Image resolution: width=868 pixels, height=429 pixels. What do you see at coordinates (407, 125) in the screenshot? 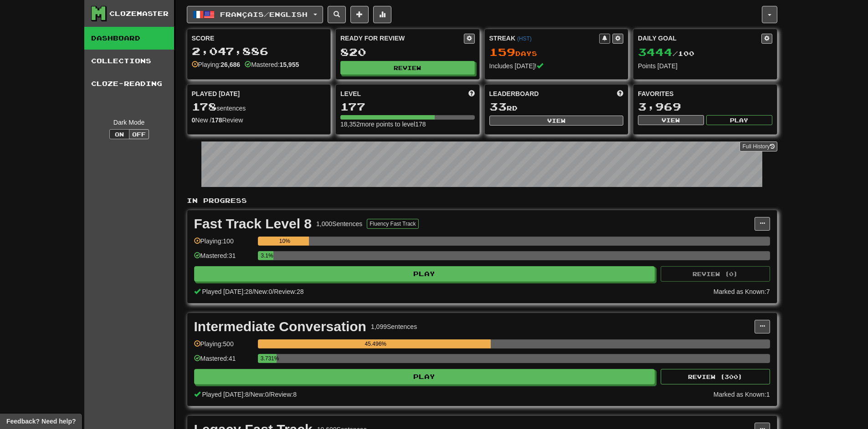
I see `div: 18,352 more points to level 178` at bounding box center [407, 125].